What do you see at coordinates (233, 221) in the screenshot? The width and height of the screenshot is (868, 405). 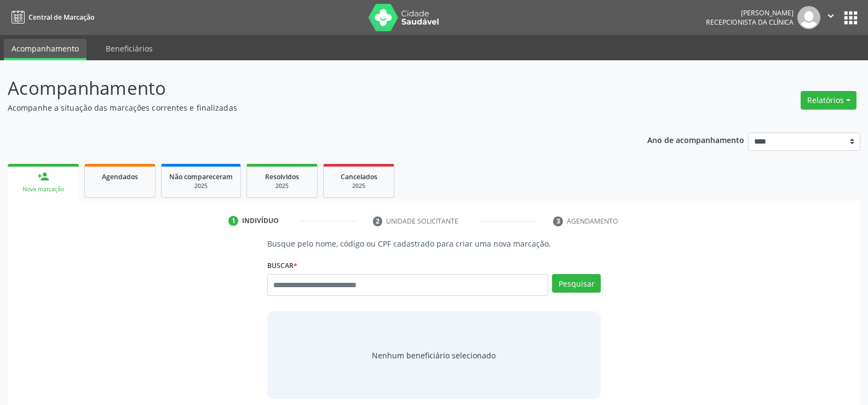 I see `div: 1` at bounding box center [233, 221].